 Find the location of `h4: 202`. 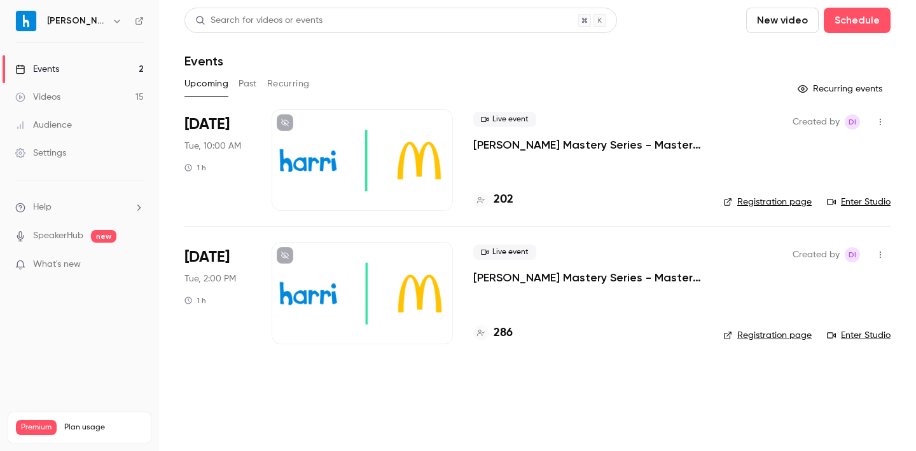

h4: 202 is located at coordinates (503, 200).